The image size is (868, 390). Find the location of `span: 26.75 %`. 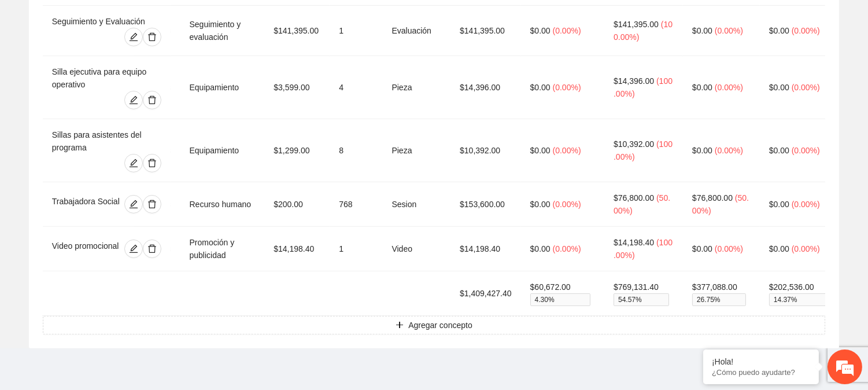

span: 26.75 % is located at coordinates (719, 299).